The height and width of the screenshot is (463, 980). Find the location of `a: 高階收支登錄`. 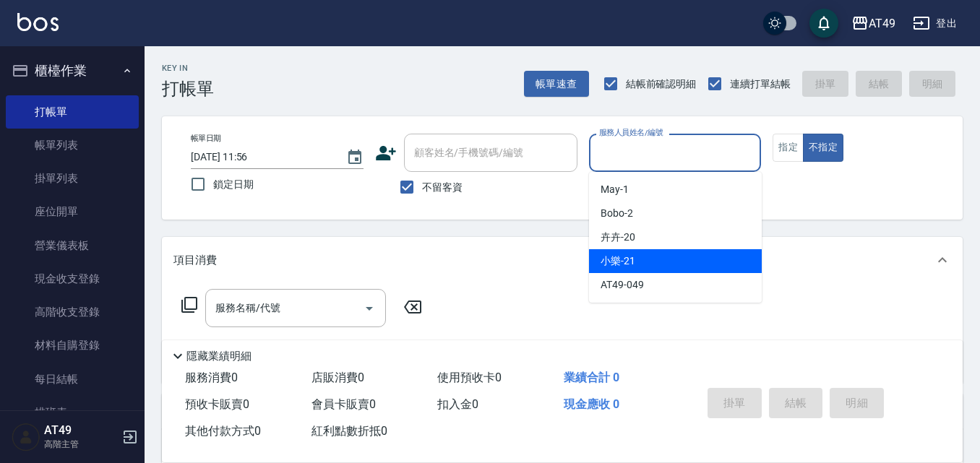

a: 高階收支登錄 is located at coordinates (72, 312).